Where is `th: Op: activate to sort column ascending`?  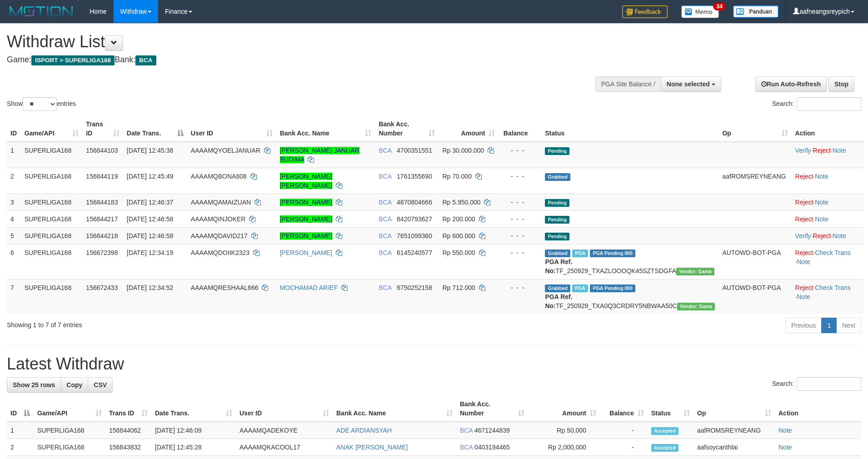
th: Op: activate to sort column ascending is located at coordinates (755, 129).